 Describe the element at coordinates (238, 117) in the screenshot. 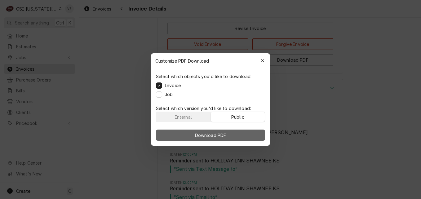

I see `div: Public` at that location.